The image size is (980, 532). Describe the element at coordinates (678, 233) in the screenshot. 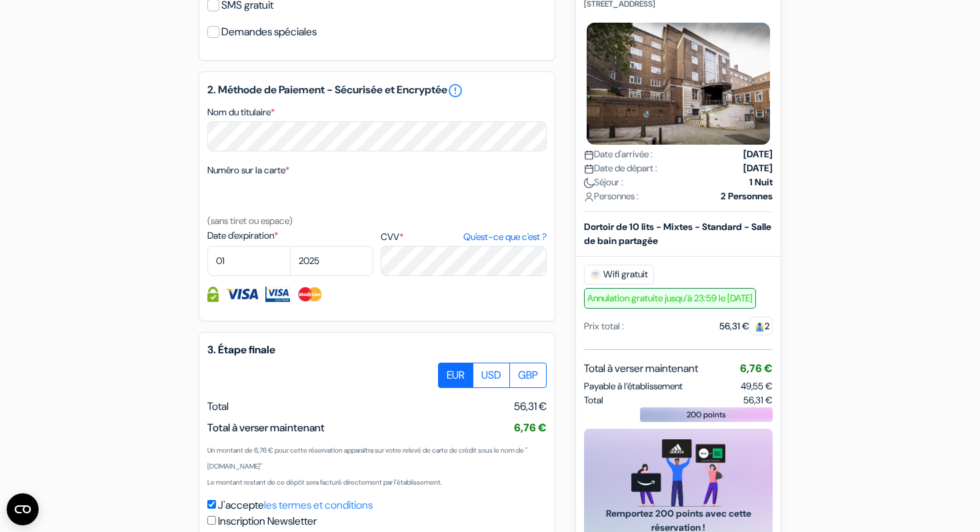

I see `b: Dortoir de 10 lits - Mixtes - Standard - Salle de bain partagée` at that location.